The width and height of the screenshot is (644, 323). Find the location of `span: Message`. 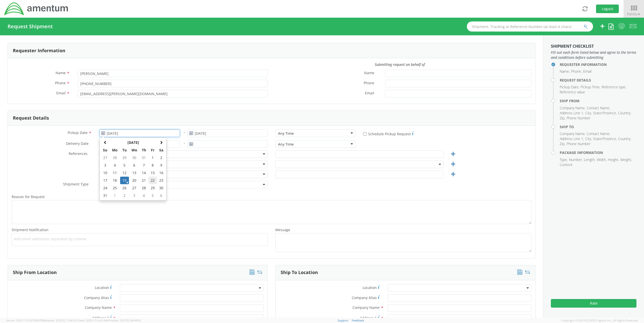

span: Message is located at coordinates (282, 230).